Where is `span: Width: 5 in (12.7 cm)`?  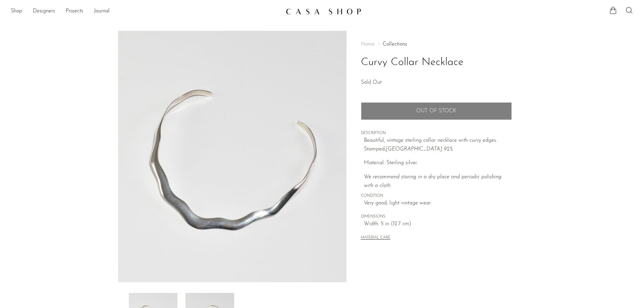
span: Width: 5 in (12.7 cm) is located at coordinates (438, 225).